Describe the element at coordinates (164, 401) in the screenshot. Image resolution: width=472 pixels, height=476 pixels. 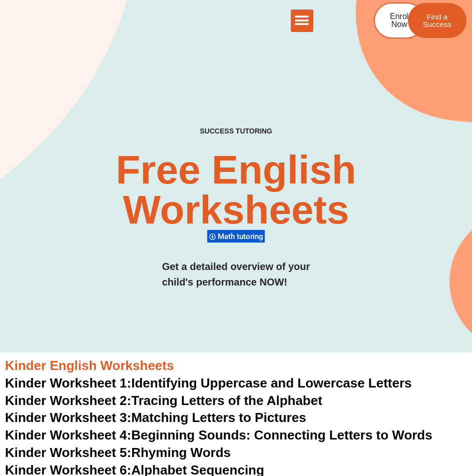
I see `a: Kinder Worksheet 2:Tracing Letters of the Alphabet` at that location.